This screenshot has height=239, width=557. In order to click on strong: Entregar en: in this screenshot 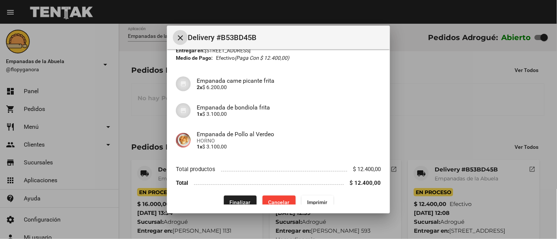, I will do `click(190, 51)`.